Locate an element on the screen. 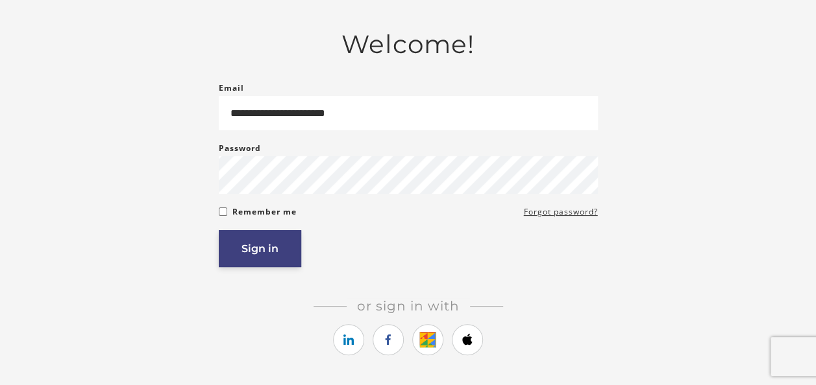  a: https://courses.thinkific.com/users/auth/linkedin?ss%5Breferral%5D=&ss%5Buser_return_to%5D=&ss%5B... is located at coordinates (348, 340).